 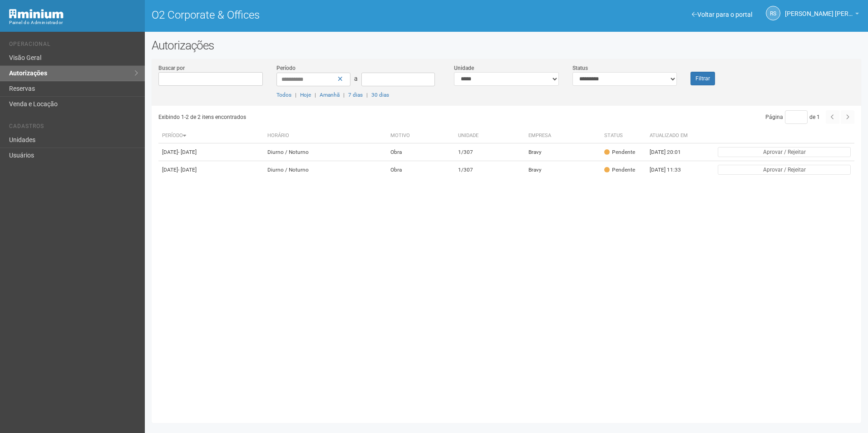 I want to click on label: Buscar por, so click(x=172, y=68).